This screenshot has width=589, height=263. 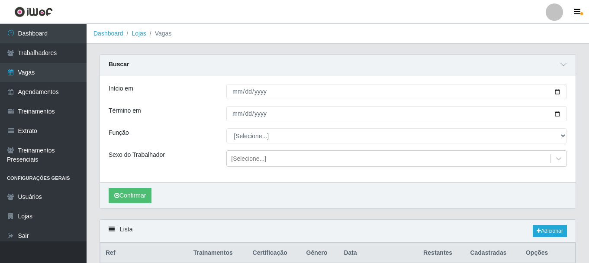 I want to click on div: [Selecione...], so click(x=248, y=158).